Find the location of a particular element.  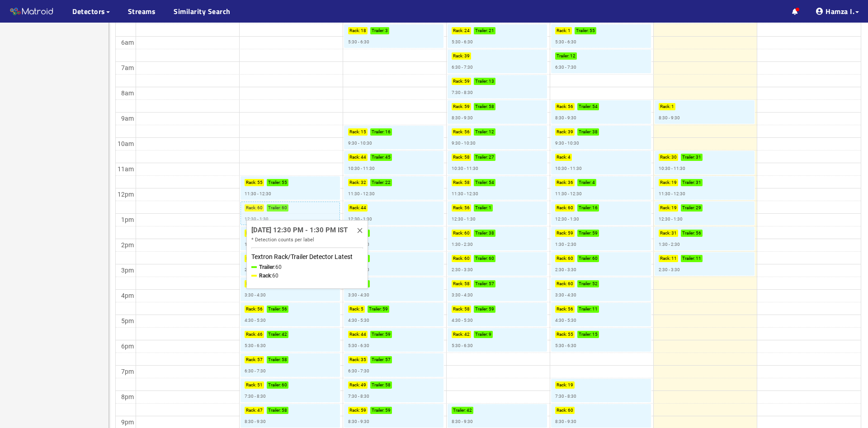

p: 2:30 - 3:30 is located at coordinates (566, 270).